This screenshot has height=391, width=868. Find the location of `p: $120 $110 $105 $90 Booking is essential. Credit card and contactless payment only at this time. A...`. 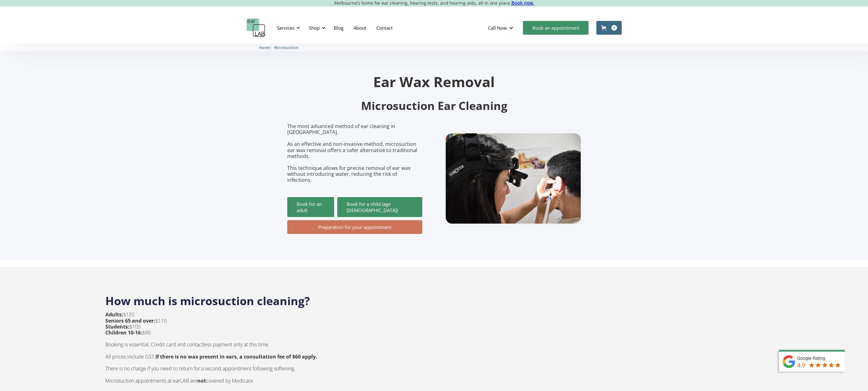

p: $120 $110 $105 $90 Booking is essential. Credit card and contactless payment only at this time. A... is located at coordinates (211, 347).